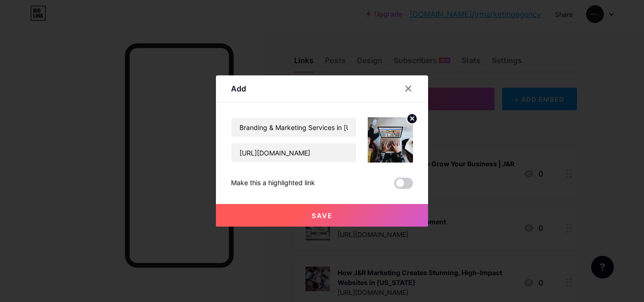 Image resolution: width=644 pixels, height=302 pixels. I want to click on div: Add, so click(239, 89).